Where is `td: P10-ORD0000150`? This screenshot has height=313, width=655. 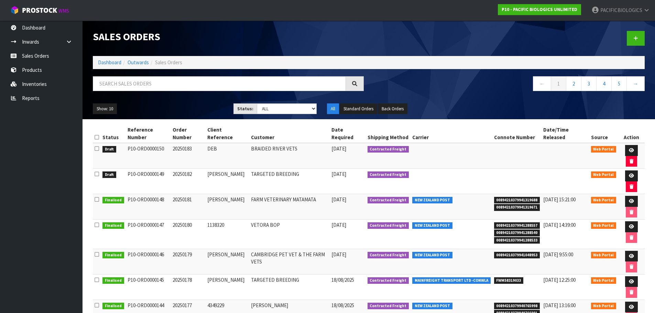
td: P10-ORD0000150 is located at coordinates (149, 156).